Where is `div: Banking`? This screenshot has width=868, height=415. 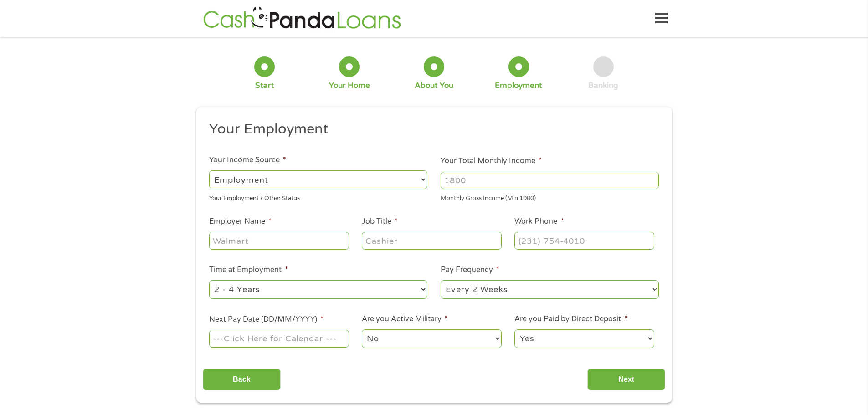
div: Banking is located at coordinates (603, 85).